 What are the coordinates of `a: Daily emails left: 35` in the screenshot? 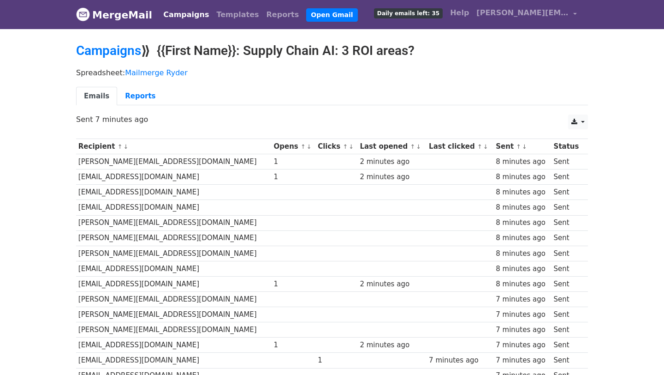 It's located at (408, 13).